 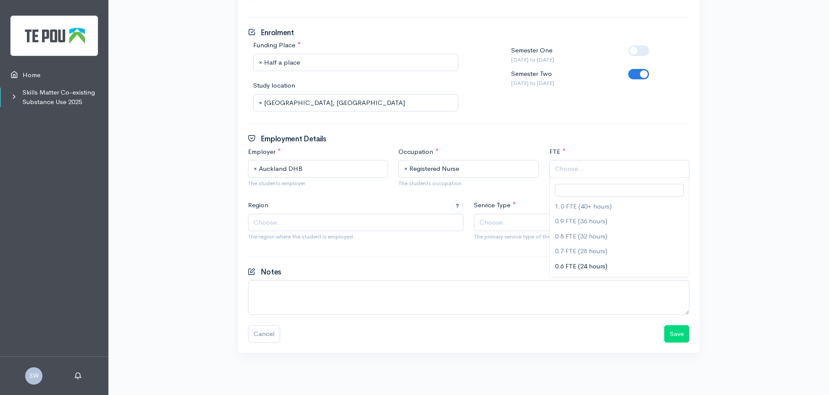 I want to click on label: Study location, so click(x=274, y=85).